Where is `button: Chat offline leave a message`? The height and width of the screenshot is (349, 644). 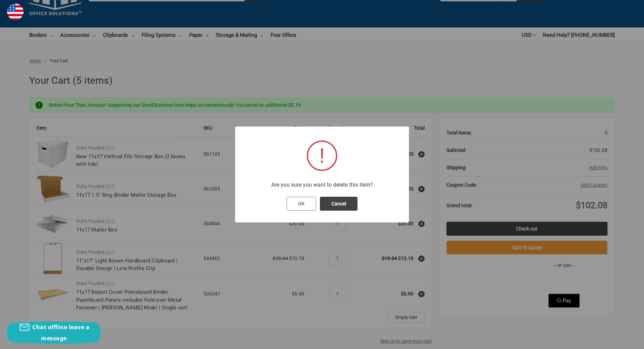 button: Chat offline leave a message is located at coordinates (54, 333).